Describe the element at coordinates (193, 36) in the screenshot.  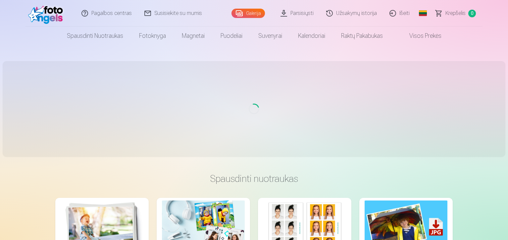
I see `a: Magnetai` at that location.